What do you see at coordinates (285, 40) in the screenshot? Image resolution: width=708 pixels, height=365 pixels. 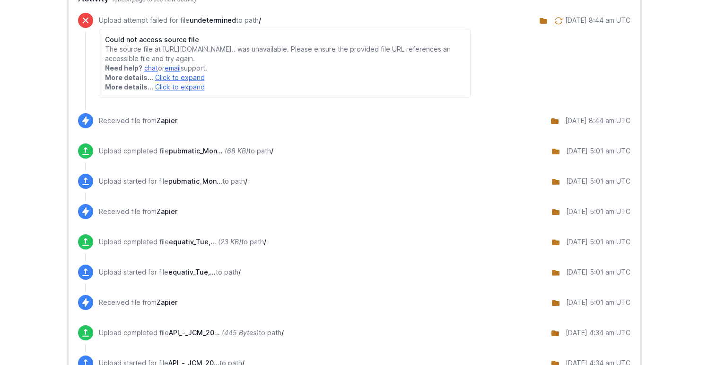 I see `h6: Could not access source file` at bounding box center [285, 40].